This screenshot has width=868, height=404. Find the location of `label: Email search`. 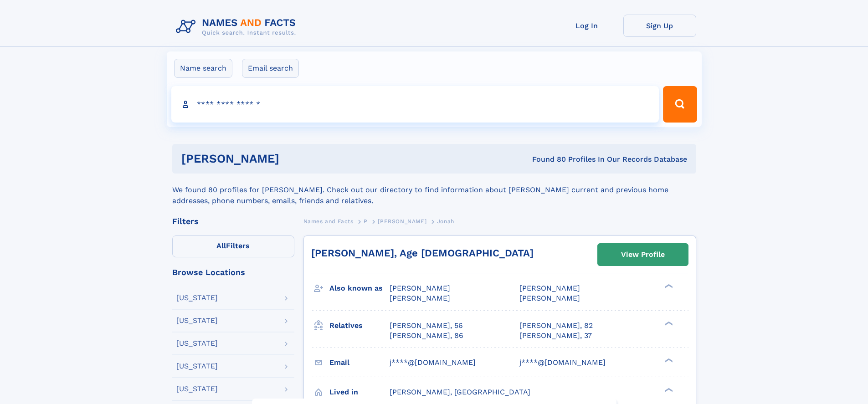

label: Email search is located at coordinates (270, 68).